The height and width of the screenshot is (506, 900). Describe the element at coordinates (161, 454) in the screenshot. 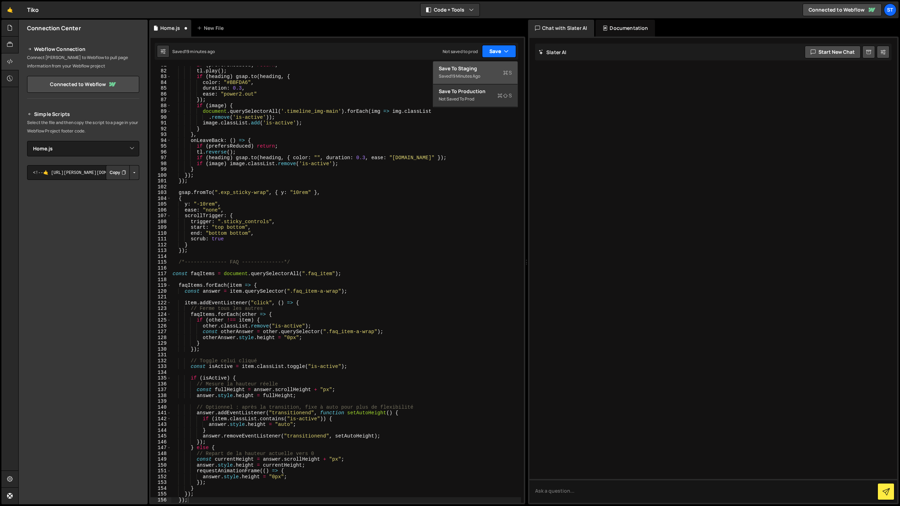

I see `div: 148` at that location.